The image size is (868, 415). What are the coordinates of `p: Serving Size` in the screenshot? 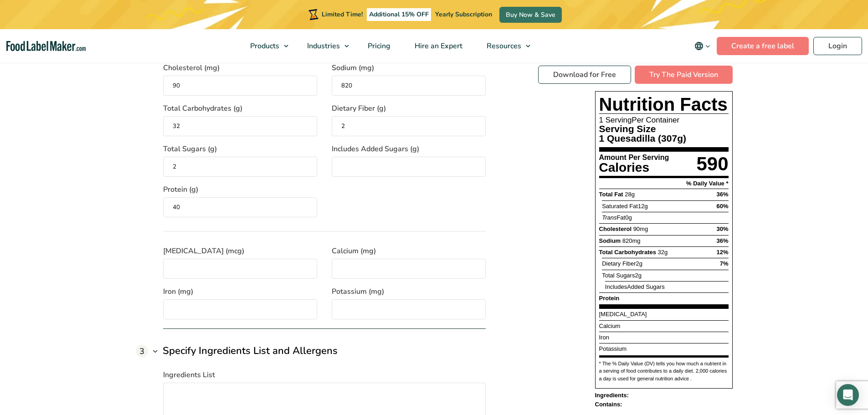 It's located at (628, 129).